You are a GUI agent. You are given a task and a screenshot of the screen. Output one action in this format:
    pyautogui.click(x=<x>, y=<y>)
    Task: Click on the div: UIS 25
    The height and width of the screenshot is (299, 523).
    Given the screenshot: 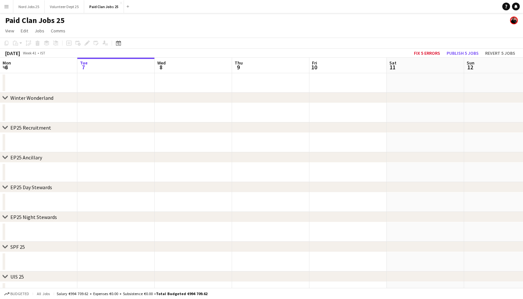 What is the action you would take?
    pyautogui.click(x=17, y=277)
    